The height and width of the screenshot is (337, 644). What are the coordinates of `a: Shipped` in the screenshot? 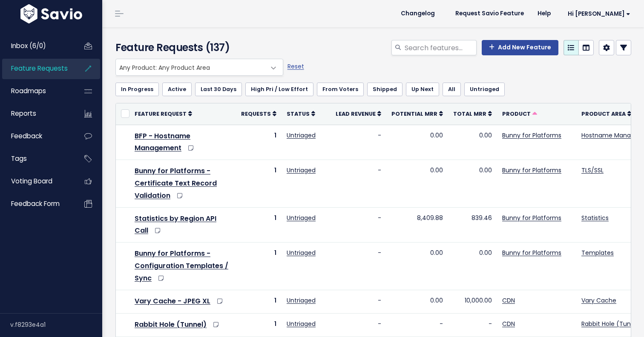 It's located at (385, 89).